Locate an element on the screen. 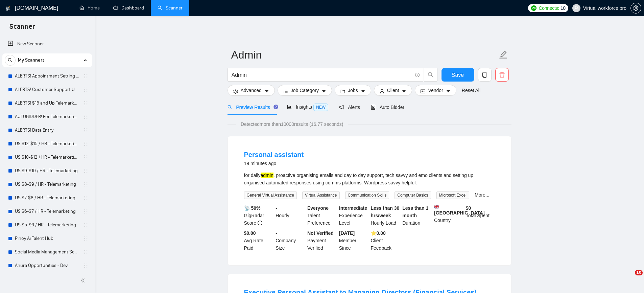 The height and width of the screenshot is (293, 644). a: ALERTS! Appointment Setting or Cold Calling is located at coordinates (47, 76).